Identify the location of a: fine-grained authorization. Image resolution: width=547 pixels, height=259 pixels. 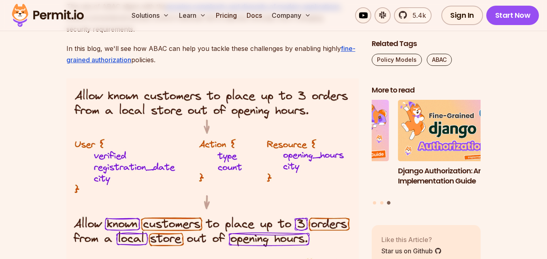
(211, 54).